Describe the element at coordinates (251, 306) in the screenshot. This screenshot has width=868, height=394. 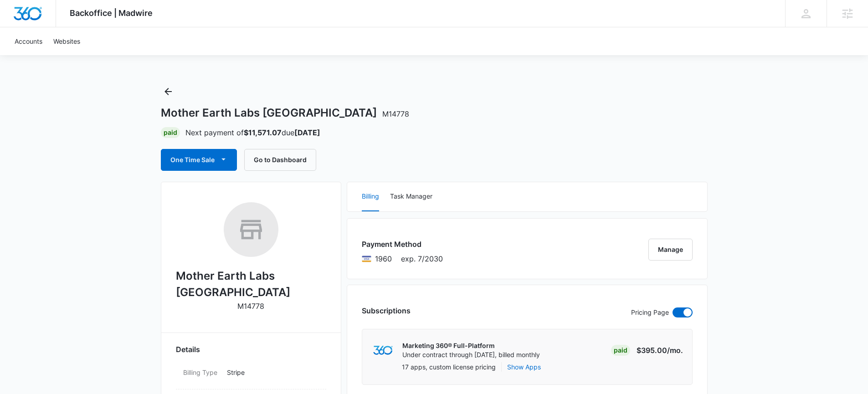
I see `p: M14778` at that location.